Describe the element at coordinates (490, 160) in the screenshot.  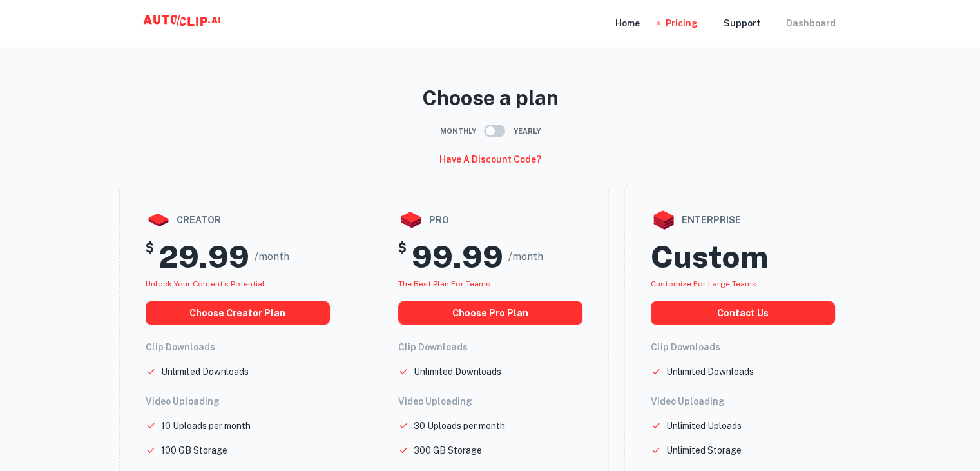
I see `button: Have a discount code?` at that location.